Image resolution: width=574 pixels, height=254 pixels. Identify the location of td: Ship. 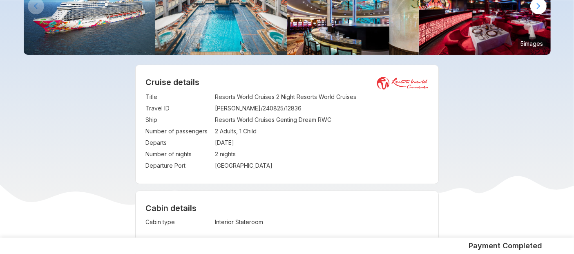
(178, 120).